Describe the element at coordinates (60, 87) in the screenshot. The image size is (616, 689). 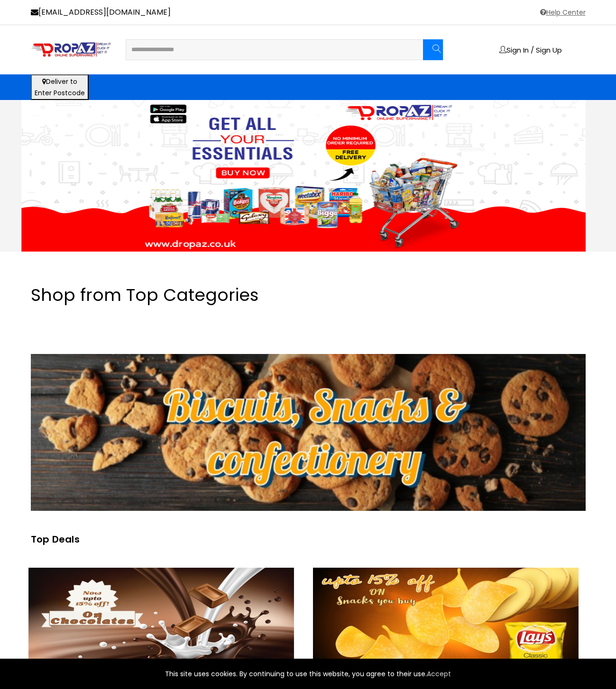
I see `button: Deliver toEnter Postcode` at that location.